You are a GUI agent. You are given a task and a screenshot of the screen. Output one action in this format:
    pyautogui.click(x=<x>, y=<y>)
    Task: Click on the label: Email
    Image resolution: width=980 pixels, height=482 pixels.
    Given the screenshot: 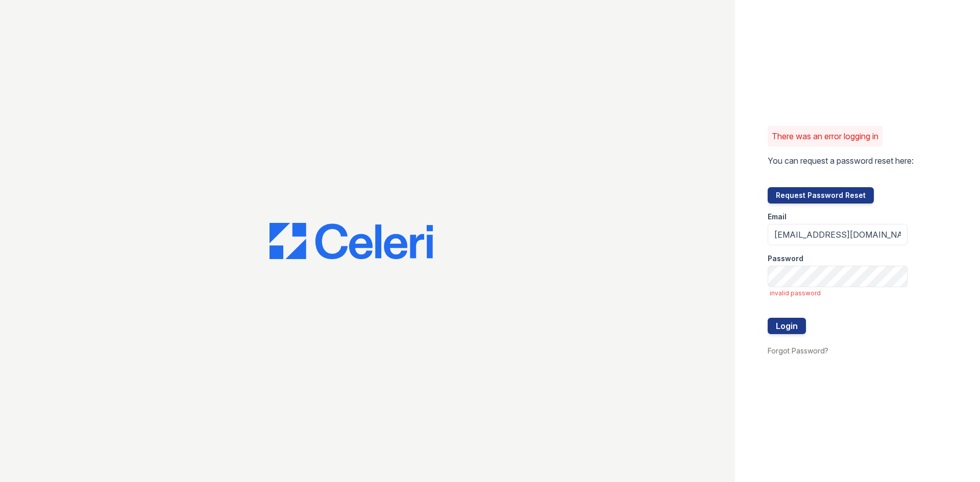 What is the action you would take?
    pyautogui.click(x=777, y=217)
    